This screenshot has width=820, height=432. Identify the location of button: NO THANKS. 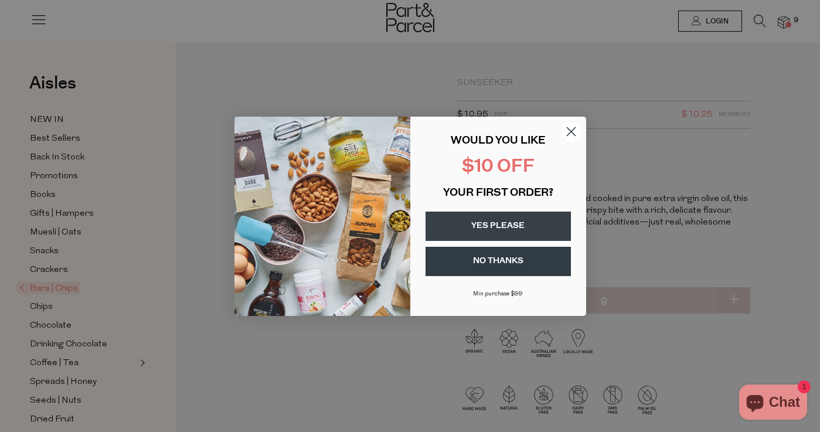
(498, 261).